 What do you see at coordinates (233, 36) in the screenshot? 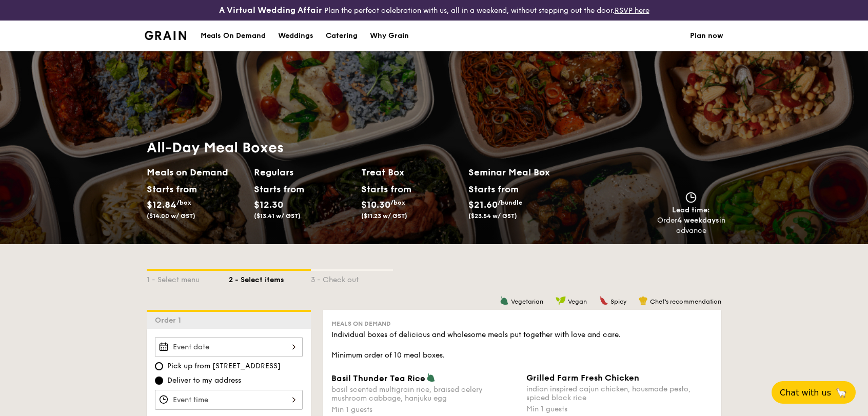
I see `div: Meals On Demand` at bounding box center [233, 36].